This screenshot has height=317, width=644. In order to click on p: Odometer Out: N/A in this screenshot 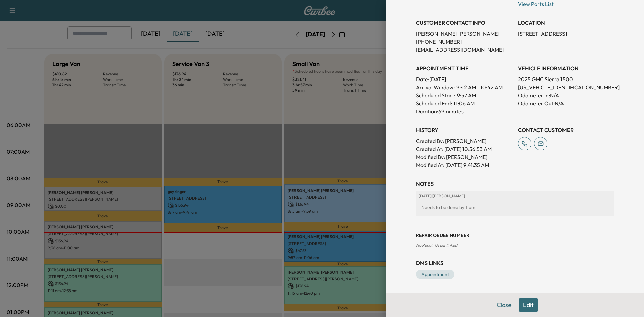, I will do `click(566, 103)`.